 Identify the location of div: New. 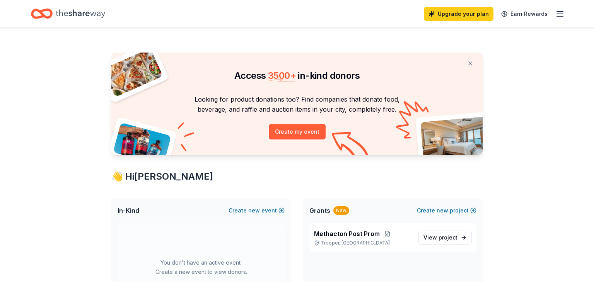
(341, 211).